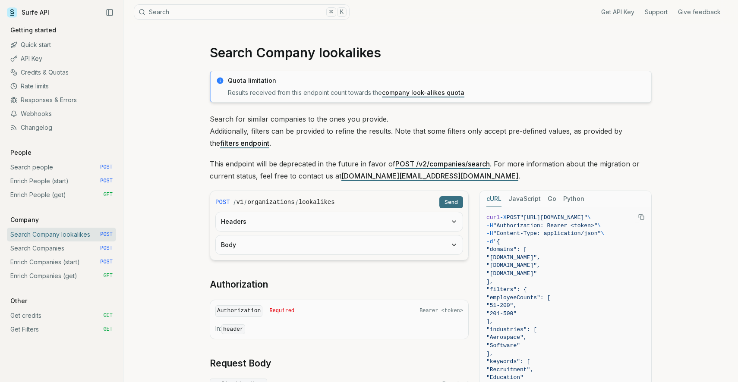 The width and height of the screenshot is (738, 382). Describe the element at coordinates (61, 248) in the screenshot. I see `a: Search Companies POST` at that location.